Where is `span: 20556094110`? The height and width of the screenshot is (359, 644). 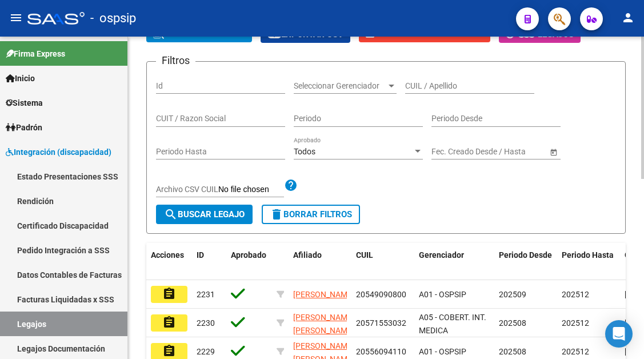
span: 20556094110 is located at coordinates (381, 351).